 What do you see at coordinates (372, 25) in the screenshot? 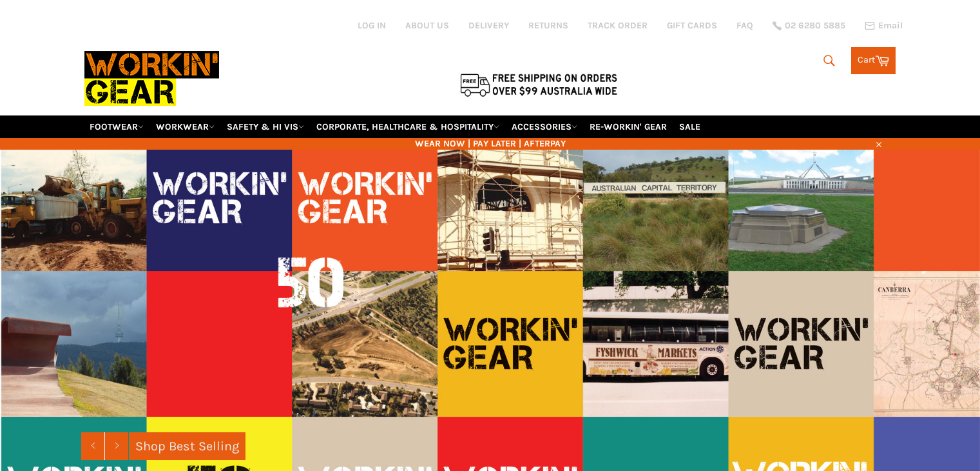
I see `a: Log in` at bounding box center [372, 25].